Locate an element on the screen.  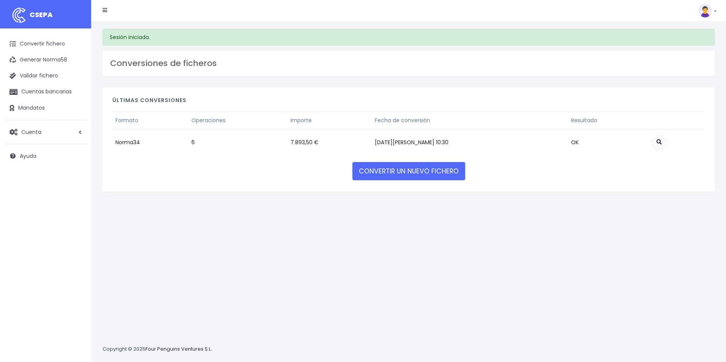
a: Validar fichero is located at coordinates (46, 76).